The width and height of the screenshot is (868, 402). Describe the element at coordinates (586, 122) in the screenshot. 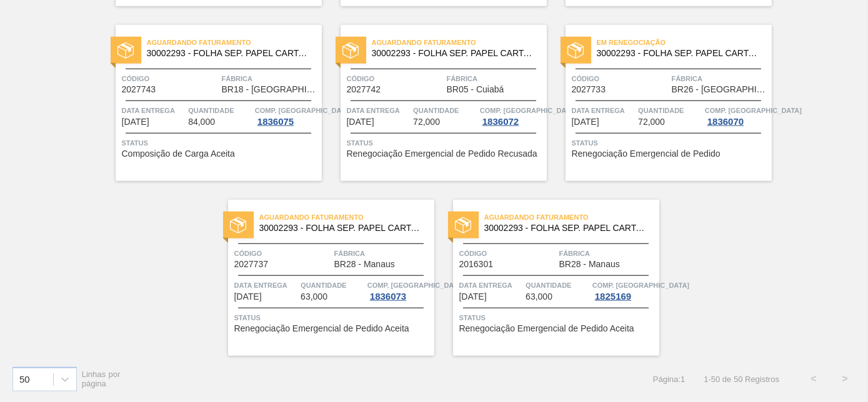

I see `span: 30/10/2025` at that location.